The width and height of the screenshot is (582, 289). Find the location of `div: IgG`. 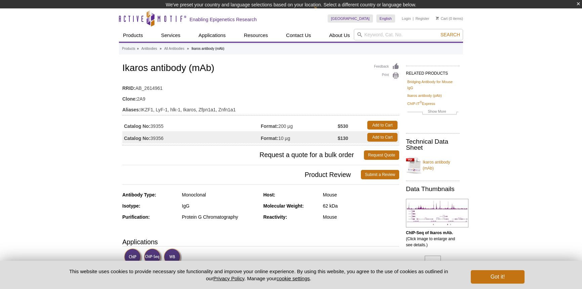

div: IgG is located at coordinates (220, 206).